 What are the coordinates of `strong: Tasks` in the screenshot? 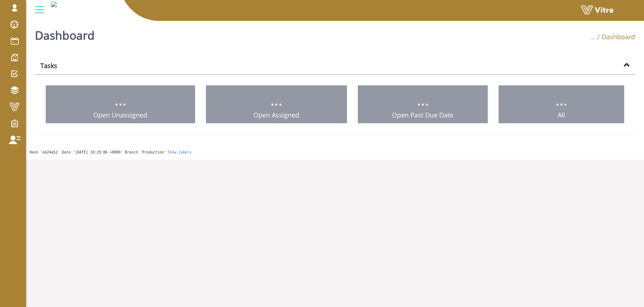 It's located at (48, 66).